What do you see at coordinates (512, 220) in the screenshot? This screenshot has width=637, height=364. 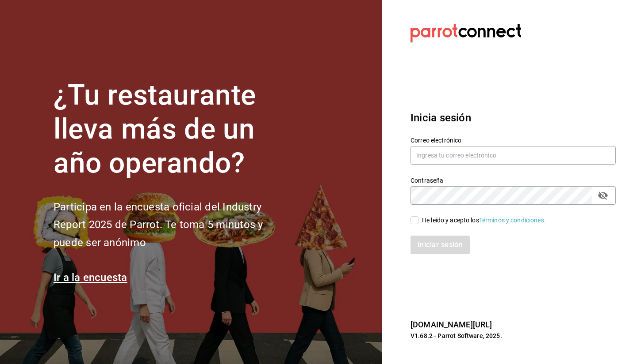 I see `a: Términos y condiciones.` at bounding box center [512, 220].